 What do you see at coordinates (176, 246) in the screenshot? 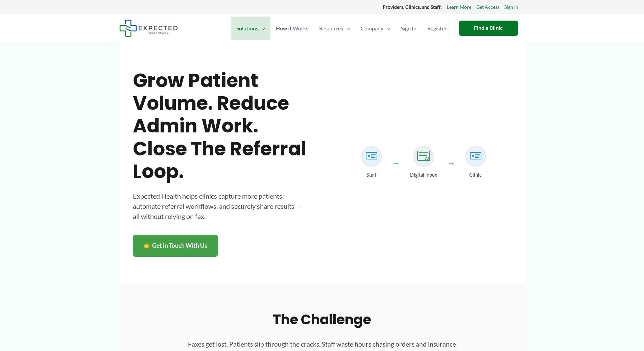
I see `a: 👉 Get in Touch With Us` at bounding box center [176, 246].